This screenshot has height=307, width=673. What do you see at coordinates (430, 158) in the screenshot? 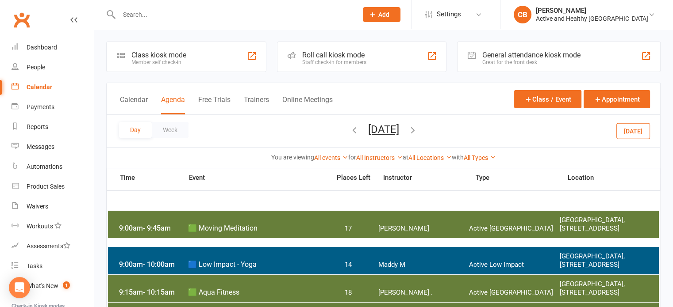
I see `a: All Locations` at bounding box center [430, 158].